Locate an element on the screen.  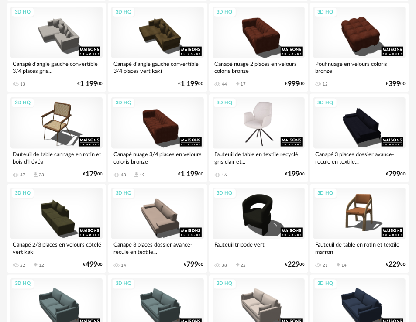
a: 3D HQ Canapé 3 places dossier avance-recule en textile... 14 €79900 is located at coordinates (157, 229).